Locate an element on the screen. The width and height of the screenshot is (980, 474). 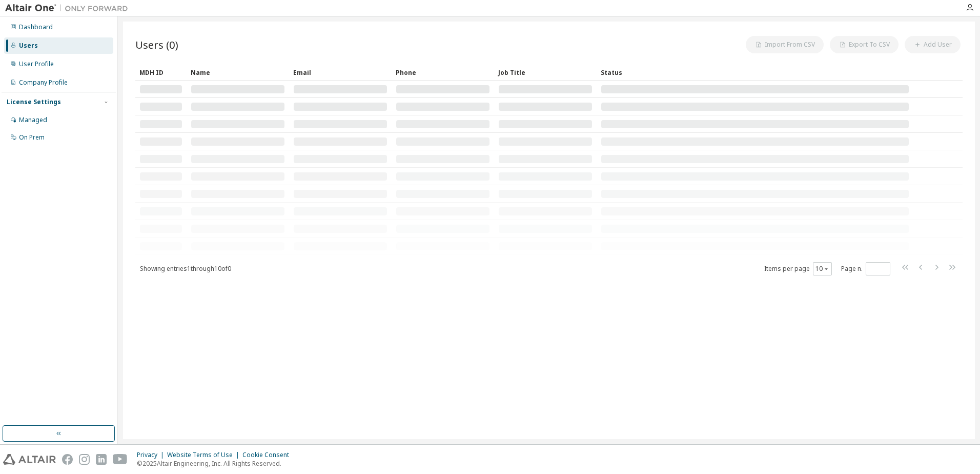
div: Website Terms of Use is located at coordinates (204, 455).